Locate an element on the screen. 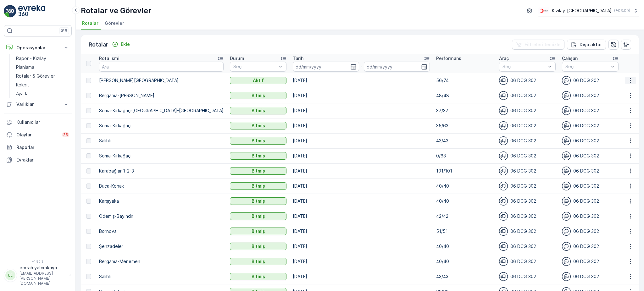 This screenshot has height=291, width=644. a: Ayarlar is located at coordinates (42, 94).